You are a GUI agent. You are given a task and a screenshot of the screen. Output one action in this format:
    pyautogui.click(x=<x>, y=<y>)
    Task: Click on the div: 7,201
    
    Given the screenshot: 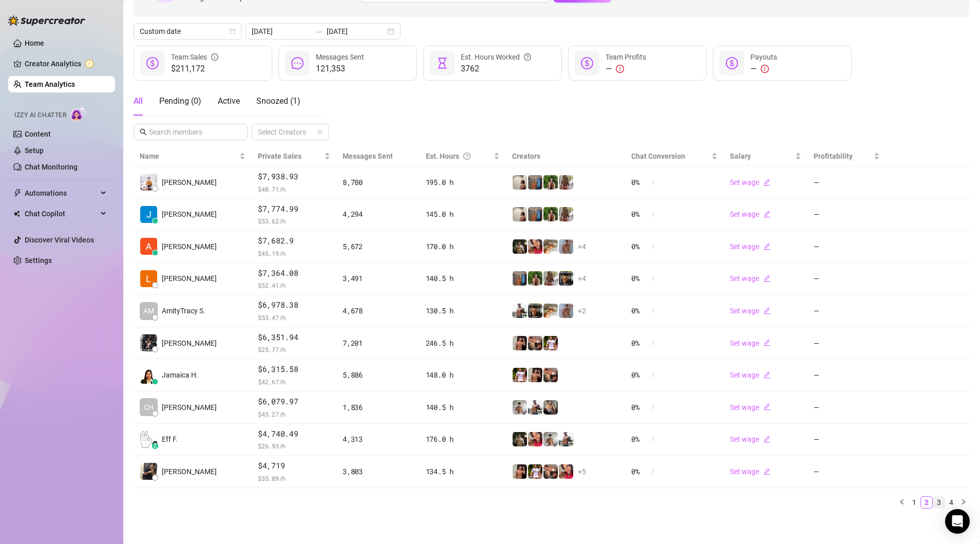 What is the action you would take?
    pyautogui.click(x=378, y=343)
    